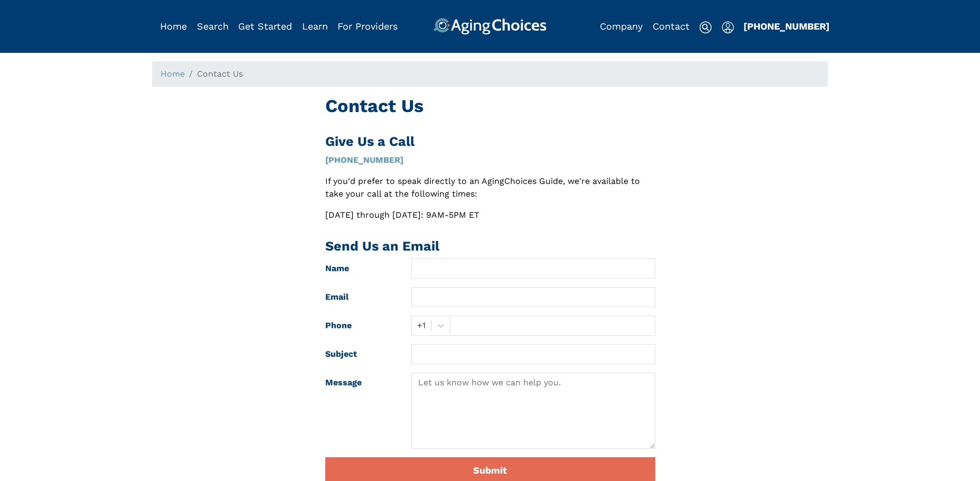  Describe the element at coordinates (490, 141) in the screenshot. I see `h2: Give Us a Call` at that location.